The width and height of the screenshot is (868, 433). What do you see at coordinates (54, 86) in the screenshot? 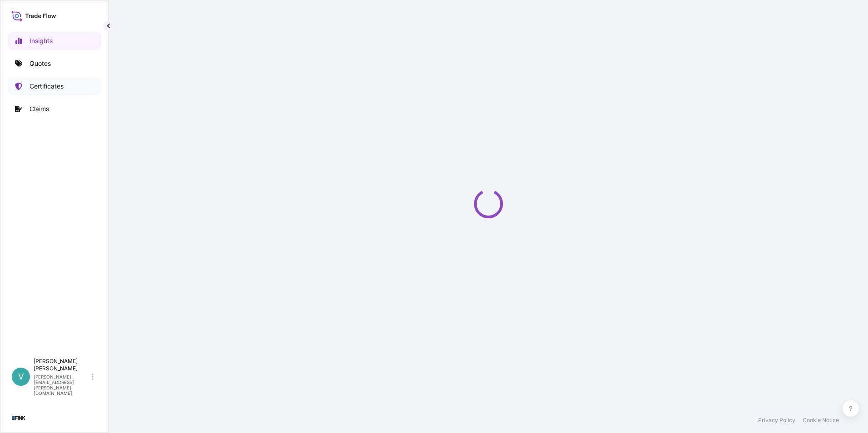
I see `a: Certificates` at bounding box center [54, 86].